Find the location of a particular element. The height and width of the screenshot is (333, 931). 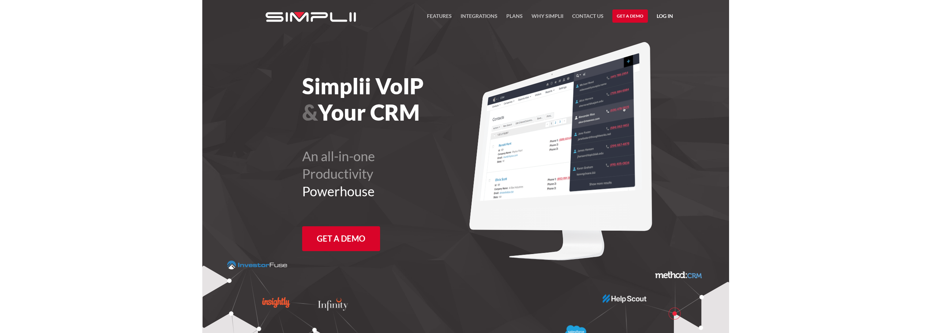

img: Simplii is located at coordinates (310, 17).